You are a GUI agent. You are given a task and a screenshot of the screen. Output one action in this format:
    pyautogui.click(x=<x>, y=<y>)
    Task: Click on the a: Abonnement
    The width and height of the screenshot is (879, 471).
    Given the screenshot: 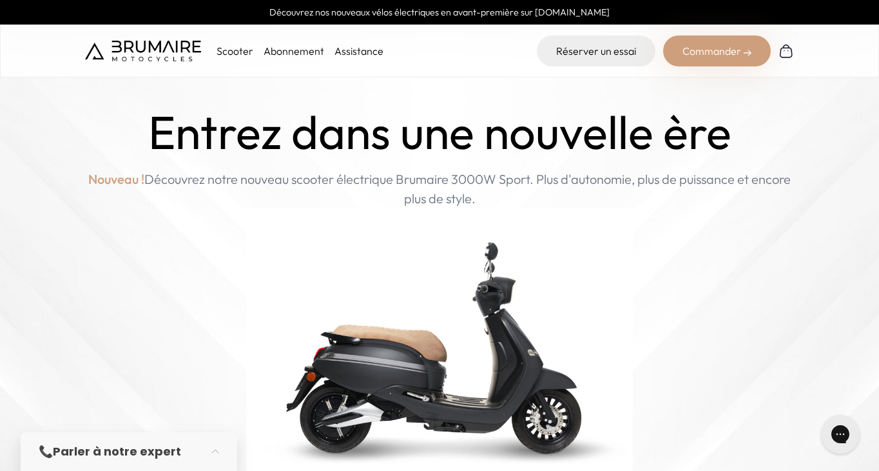 What is the action you would take?
    pyautogui.click(x=294, y=51)
    